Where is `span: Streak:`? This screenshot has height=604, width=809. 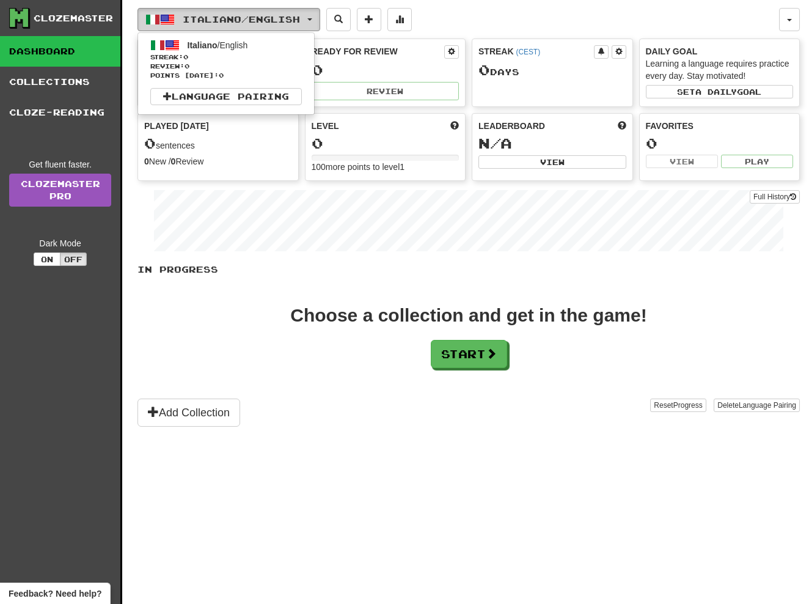
span: Streak: is located at coordinates (226, 57).